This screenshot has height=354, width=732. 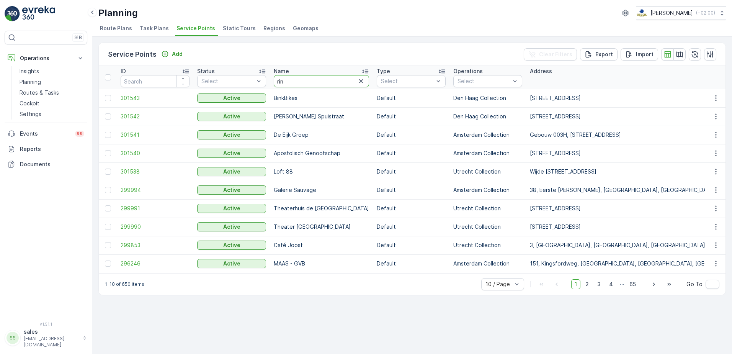 What do you see at coordinates (541, 71) in the screenshot?
I see `p: Address` at bounding box center [541, 71].